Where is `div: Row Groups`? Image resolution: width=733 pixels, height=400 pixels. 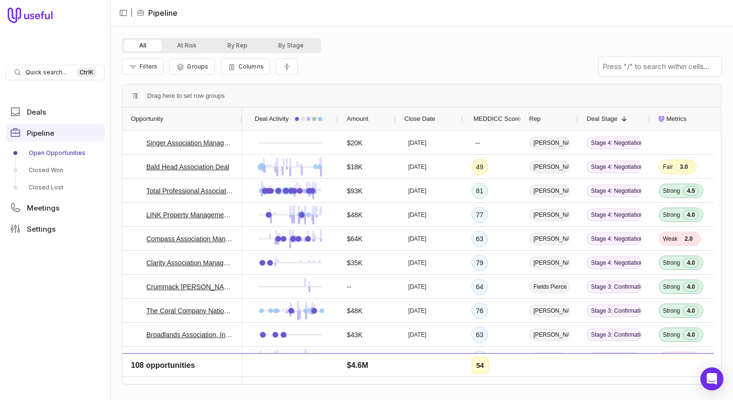 div: Row Groups is located at coordinates (186, 96).